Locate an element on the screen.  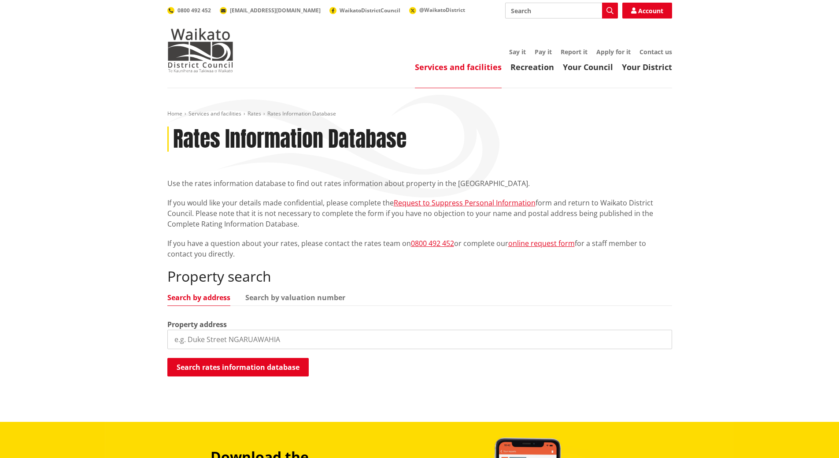
a: Contact us is located at coordinates (656, 52).